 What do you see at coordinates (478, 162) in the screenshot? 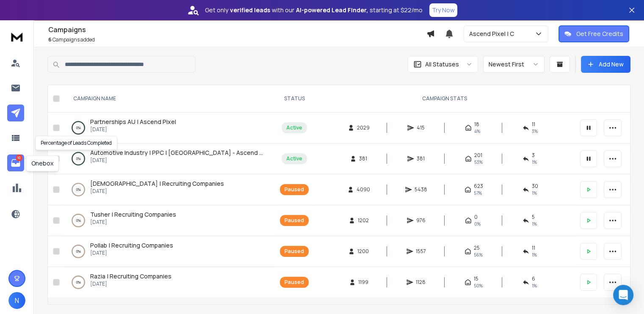
I see `span: 53 %` at bounding box center [478, 162].